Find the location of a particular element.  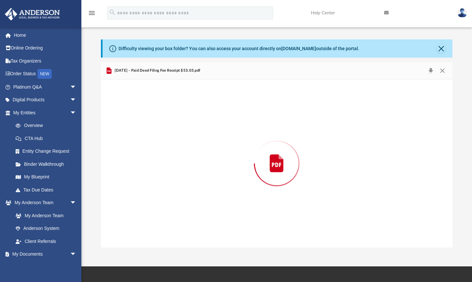

a: menu is located at coordinates (92, 15).